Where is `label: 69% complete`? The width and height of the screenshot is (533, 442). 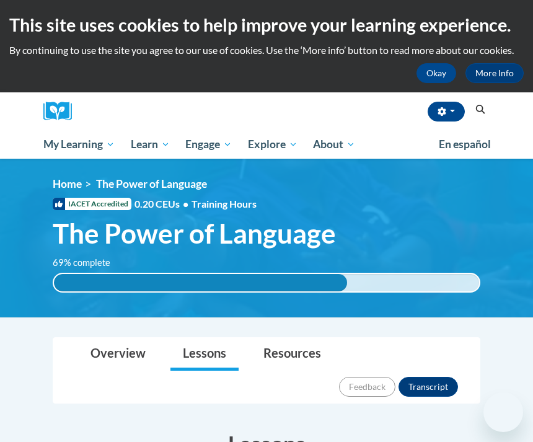 label: 69% complete is located at coordinates (88, 263).